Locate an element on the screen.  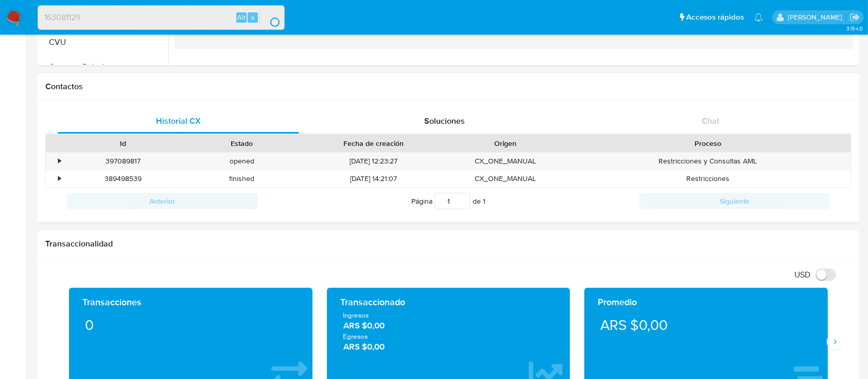
p: ezequiel.castrillon@mercadolibre.com is located at coordinates (817, 17).